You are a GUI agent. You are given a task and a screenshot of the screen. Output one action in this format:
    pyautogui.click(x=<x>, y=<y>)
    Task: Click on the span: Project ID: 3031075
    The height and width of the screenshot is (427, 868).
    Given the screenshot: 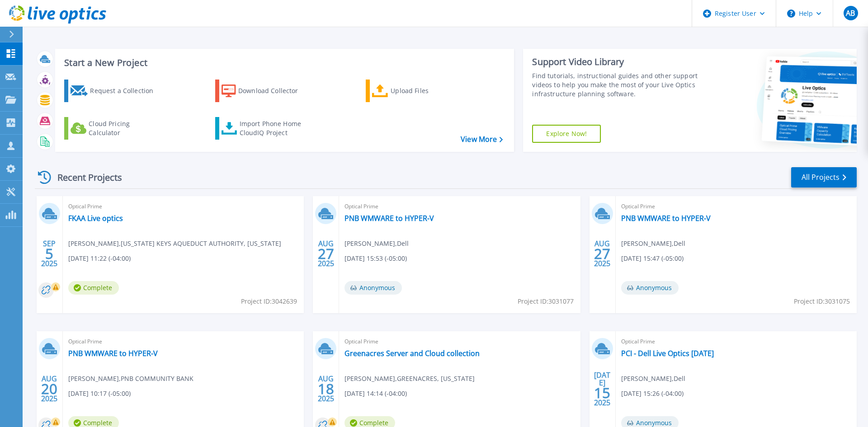 What is the action you would take?
    pyautogui.click(x=821, y=302)
    